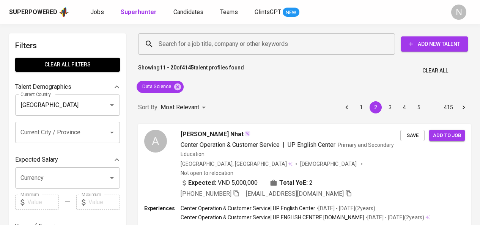  Describe the element at coordinates (68, 65) in the screenshot. I see `span: Clear All filters` at that location.